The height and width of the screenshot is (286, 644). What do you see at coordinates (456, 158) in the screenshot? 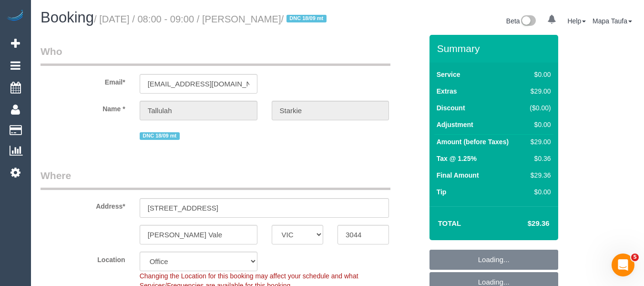
I see `label: Tax @ 1.25%` at bounding box center [456, 158].